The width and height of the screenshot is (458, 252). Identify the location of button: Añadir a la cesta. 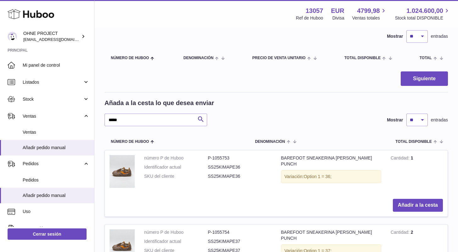
(418, 205).